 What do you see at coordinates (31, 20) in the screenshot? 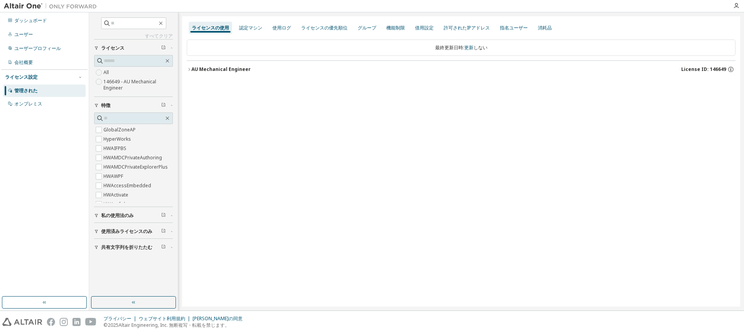
I see `font: ダッシュボード` at bounding box center [31, 20].